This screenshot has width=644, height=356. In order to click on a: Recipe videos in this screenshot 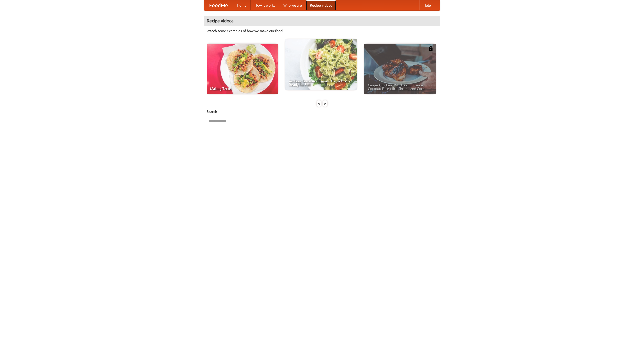, I will do `click(321, 5)`.